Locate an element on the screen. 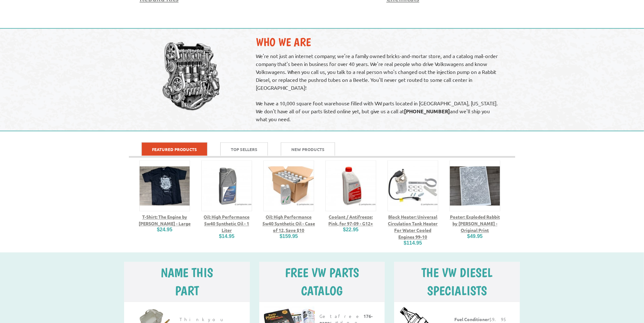 Image resolution: width=644 pixels, height=323 pixels. img: 502.00 505.00 505.1 5w40 Motor Oil 1 Liter is located at coordinates (227, 186).